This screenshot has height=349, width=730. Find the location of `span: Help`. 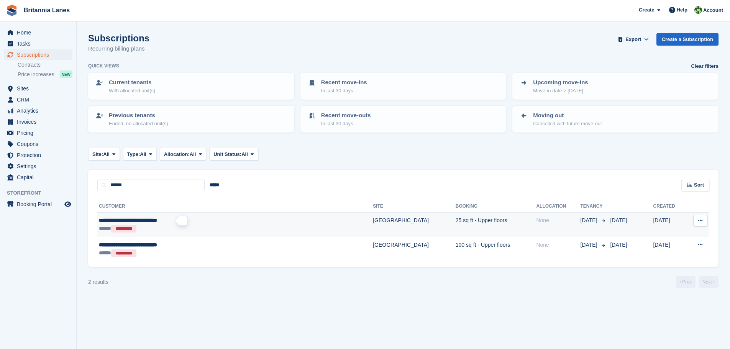

span: Help is located at coordinates (682, 10).